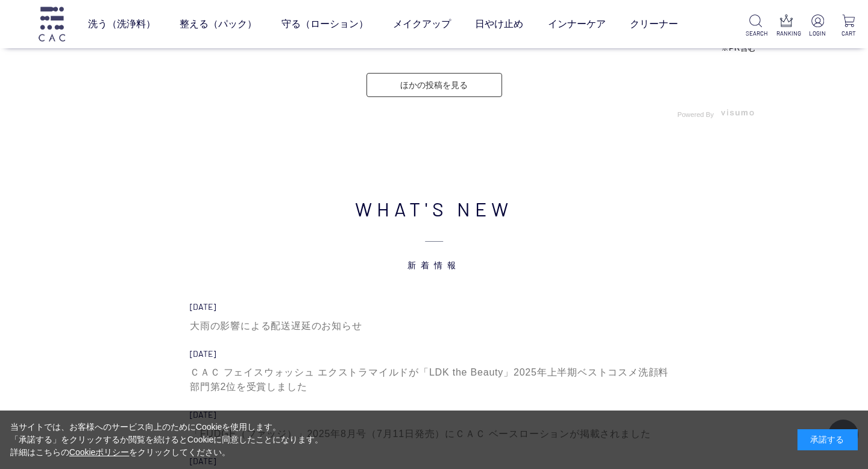 Image resolution: width=868 pixels, height=469 pixels. What do you see at coordinates (434, 247) in the screenshot?
I see `span: 新着情報` at bounding box center [434, 247].